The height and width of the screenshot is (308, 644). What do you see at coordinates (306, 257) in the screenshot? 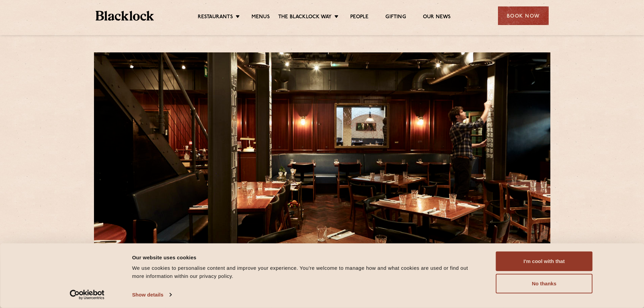
I see `div: Our website uses cookies` at bounding box center [306, 257].